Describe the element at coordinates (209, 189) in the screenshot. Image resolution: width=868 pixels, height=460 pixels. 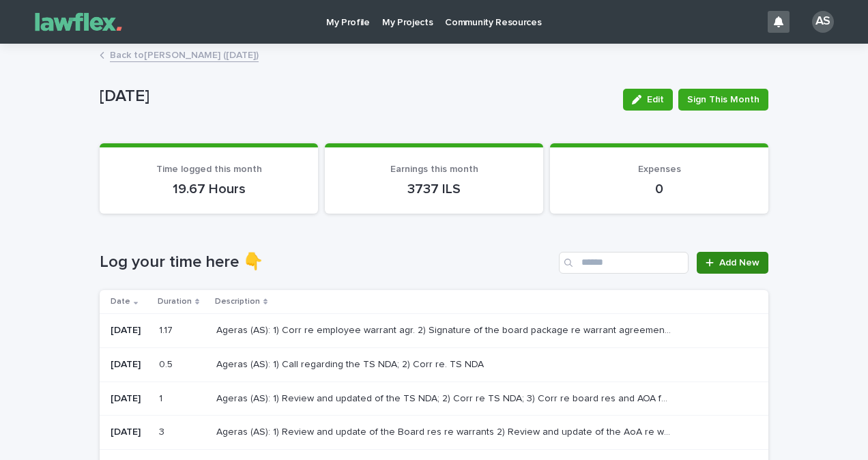
I see `p: 19.67 Hours` at that location.